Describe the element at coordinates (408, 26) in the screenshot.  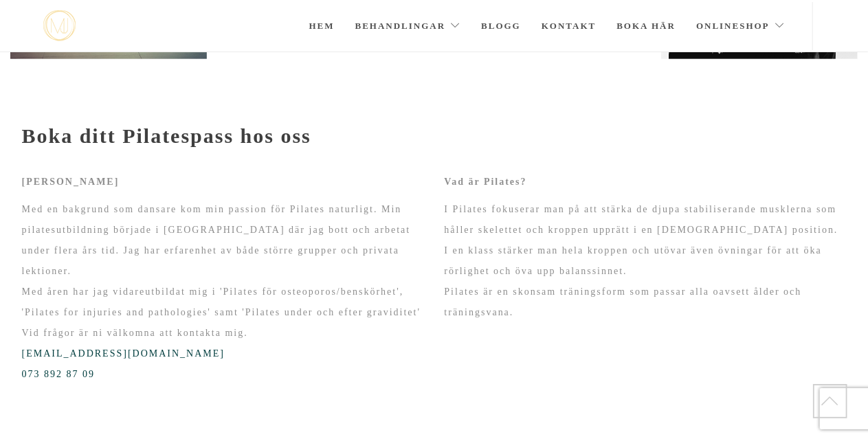
I see `a: Behandlingar` at that location.